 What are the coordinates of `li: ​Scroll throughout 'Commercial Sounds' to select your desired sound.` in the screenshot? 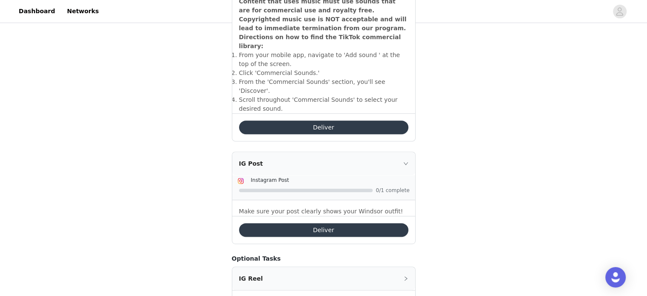 It's located at (324, 104).